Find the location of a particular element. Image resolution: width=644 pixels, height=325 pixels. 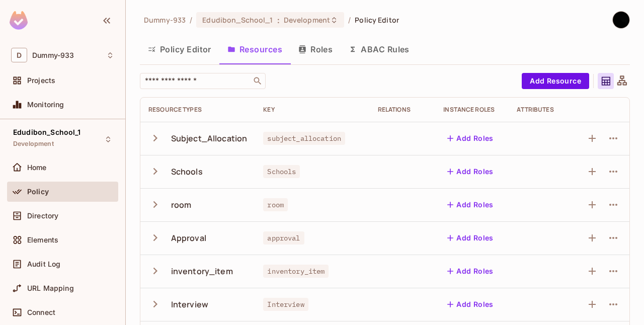

span: Policy is located at coordinates (38, 192).